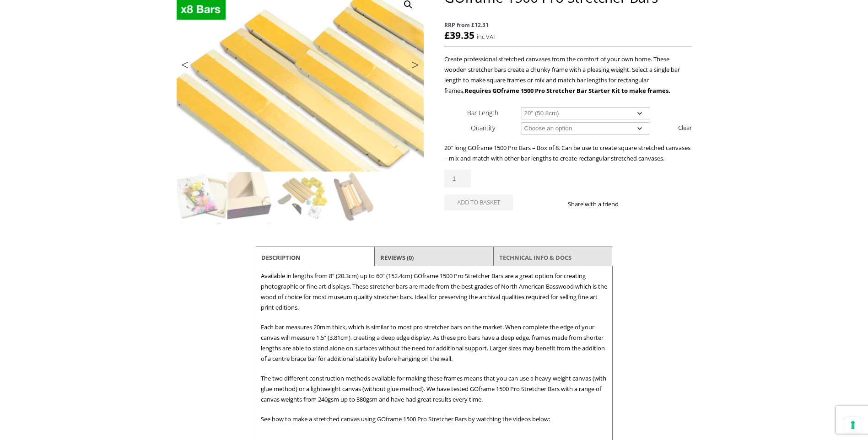 Image resolution: width=868 pixels, height=440 pixels. What do you see at coordinates (644, 204) in the screenshot?
I see `img: twitter sharing button` at bounding box center [644, 204].